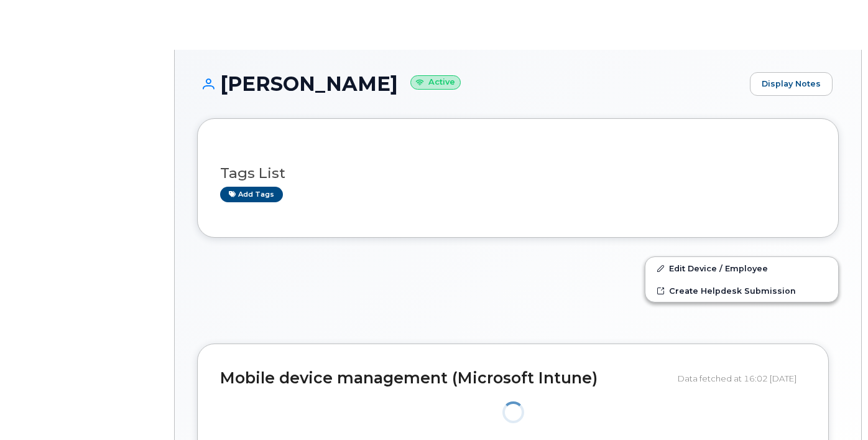 This screenshot has height=440, width=868. Describe the element at coordinates (435, 82) in the screenshot. I see `small: Active` at that location.